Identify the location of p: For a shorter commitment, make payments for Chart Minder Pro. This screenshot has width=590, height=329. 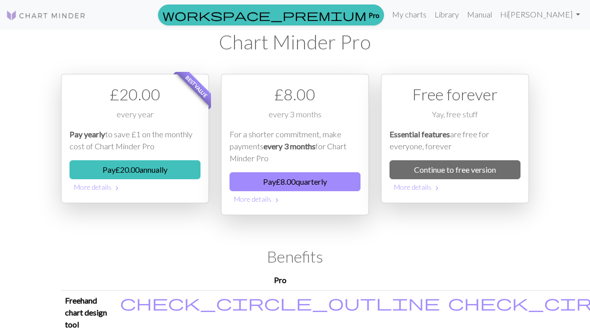
(295, 146).